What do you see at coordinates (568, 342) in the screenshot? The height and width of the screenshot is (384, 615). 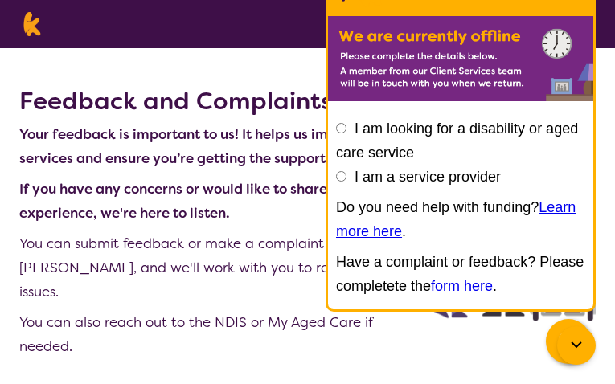 I see `button: Channel Menu` at bounding box center [568, 342].